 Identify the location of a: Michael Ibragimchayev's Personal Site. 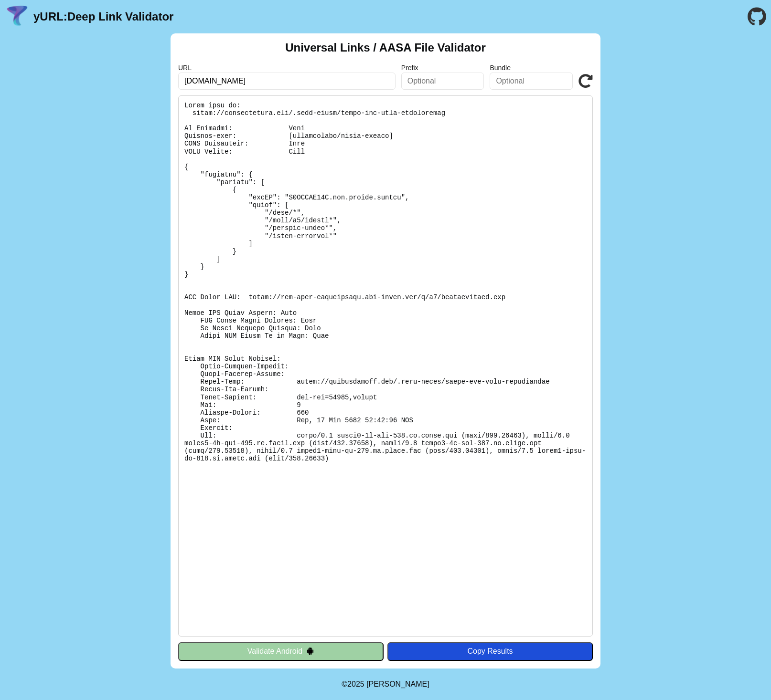
(398, 684).